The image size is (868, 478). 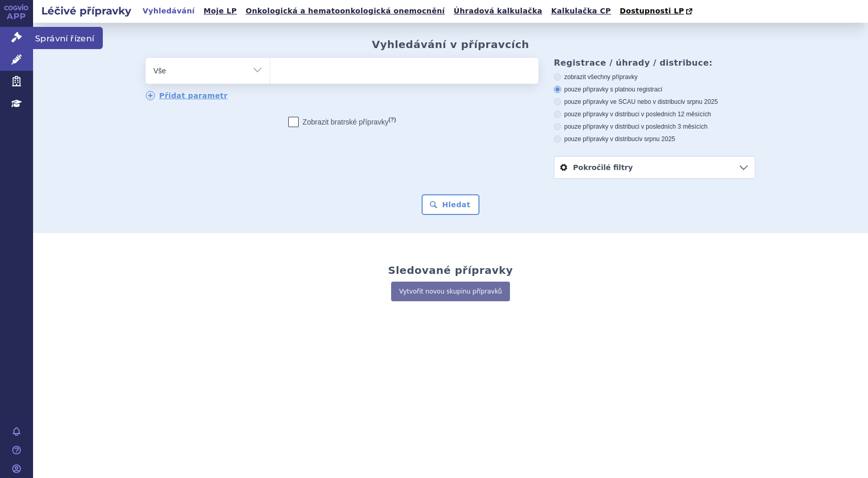 I want to click on a: Onkologická a hematoonkologická onemocnění, so click(x=345, y=11).